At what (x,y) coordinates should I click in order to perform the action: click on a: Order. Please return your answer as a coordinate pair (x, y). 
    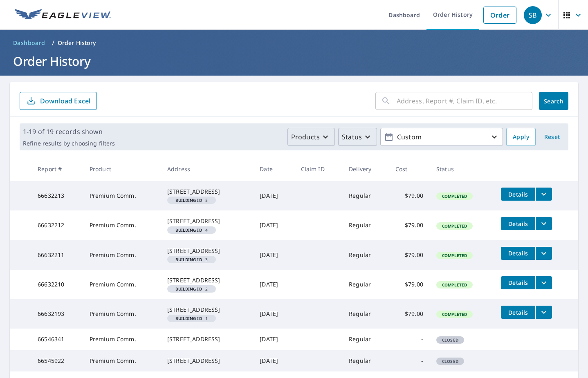
    Looking at the image, I should click on (500, 15).